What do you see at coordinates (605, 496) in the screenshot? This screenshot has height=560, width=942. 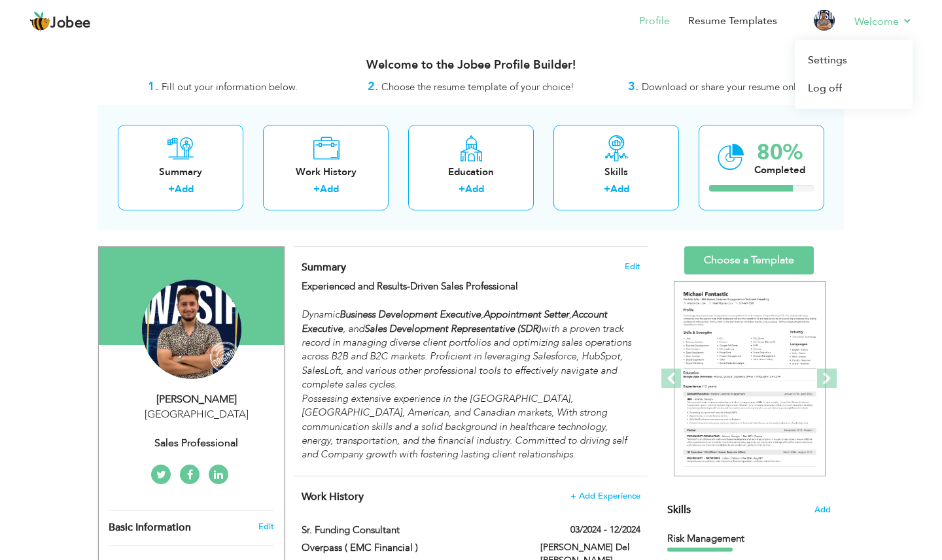 I see `span: + Add Experience` at bounding box center [605, 496].